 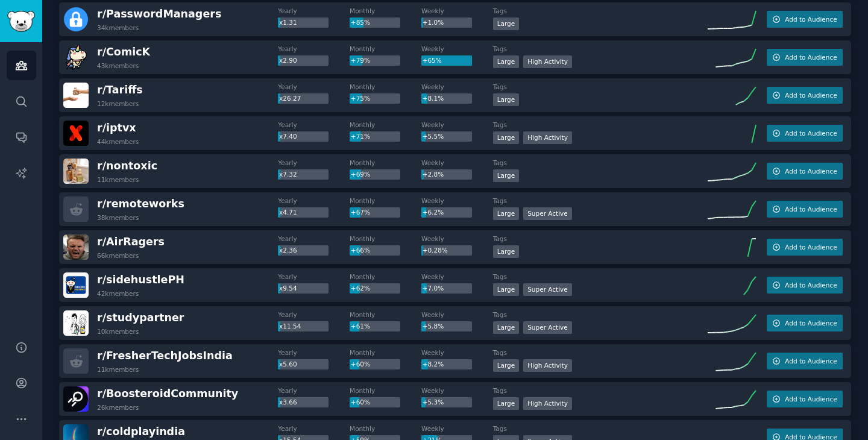 What do you see at coordinates (361, 174) in the screenshot?
I see `span: +69%` at bounding box center [361, 174].